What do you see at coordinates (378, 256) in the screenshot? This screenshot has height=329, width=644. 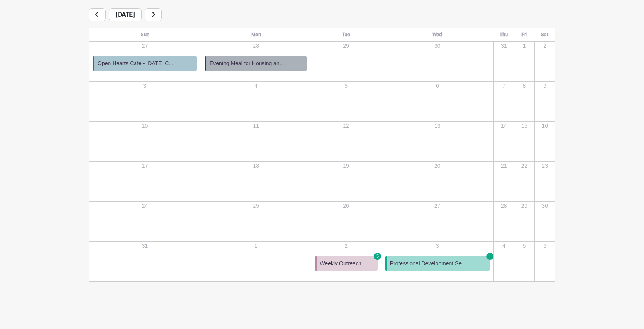 I see `span: 5` at bounding box center [378, 256].